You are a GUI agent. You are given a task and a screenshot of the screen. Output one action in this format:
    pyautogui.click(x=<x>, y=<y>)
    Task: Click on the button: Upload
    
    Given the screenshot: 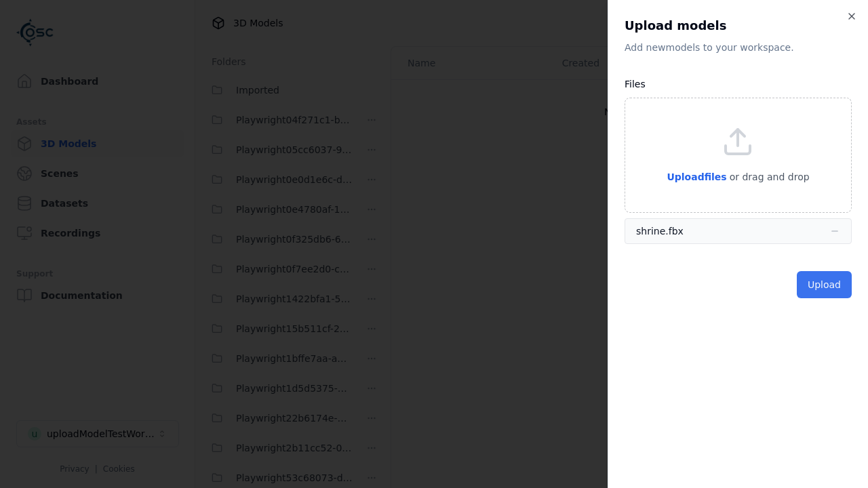 What is the action you would take?
    pyautogui.click(x=824, y=285)
    